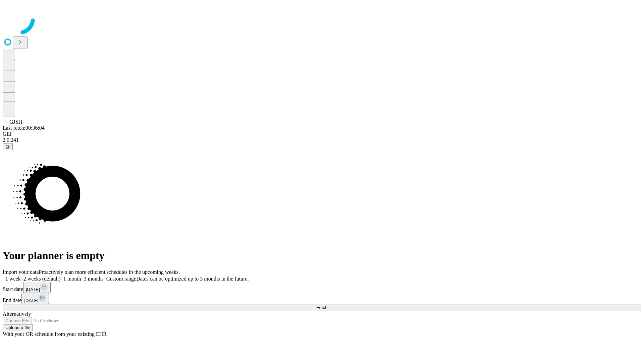  What do you see at coordinates (16, 121) in the screenshot?
I see `span: GJSH` at bounding box center [16, 121].